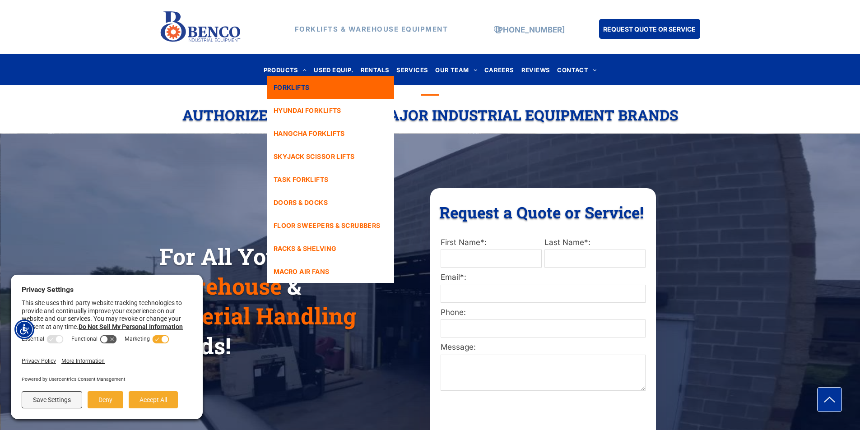 The width and height of the screenshot is (860, 430). Describe the element at coordinates (371, 29) in the screenshot. I see `strong: FORKLIFTS & WAREHOUSE EQUIPMENT` at that location.